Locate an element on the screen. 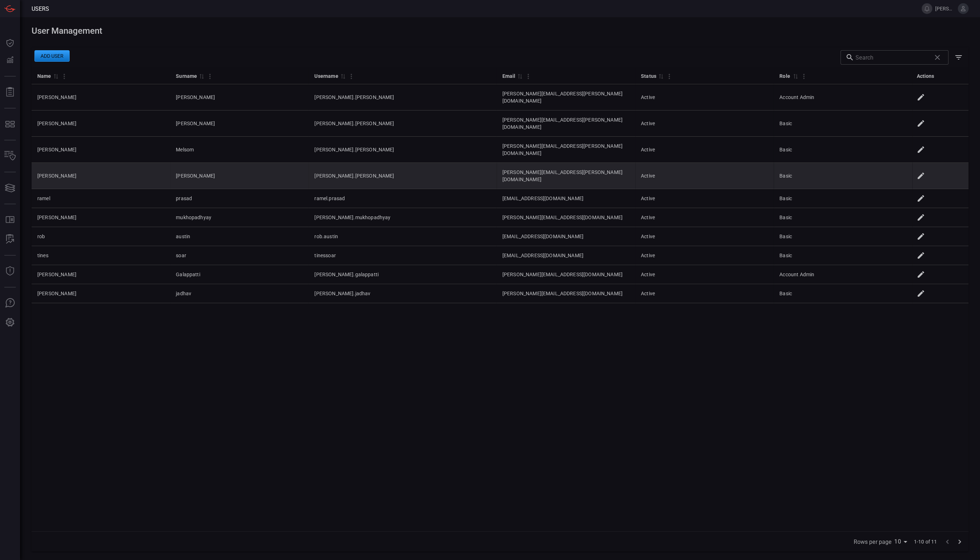 The height and width of the screenshot is (560, 980). label: Rows per page is located at coordinates (872, 542).